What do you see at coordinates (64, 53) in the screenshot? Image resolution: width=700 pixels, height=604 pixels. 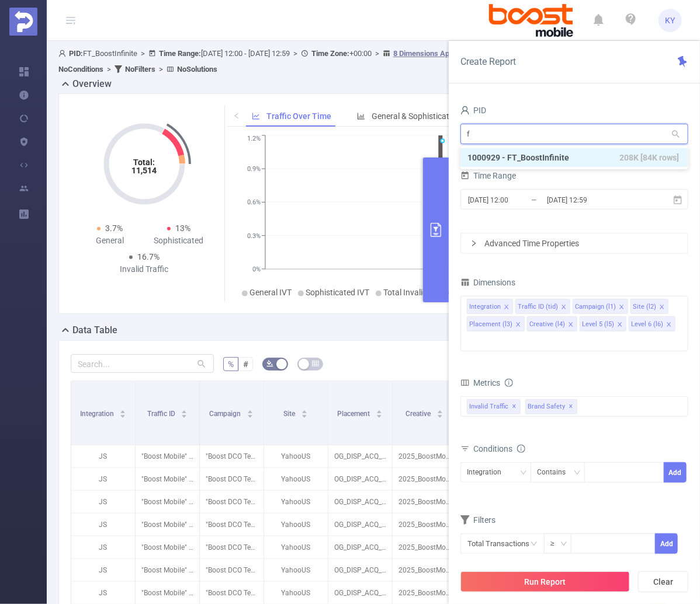 I see `i: icon: user` at bounding box center [64, 53].